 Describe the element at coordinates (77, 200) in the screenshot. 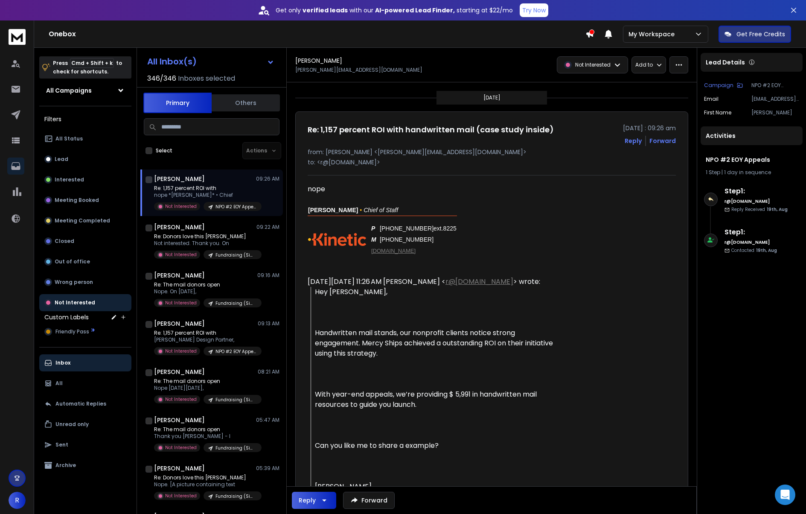

I see `p: Meeting Booked` at that location.